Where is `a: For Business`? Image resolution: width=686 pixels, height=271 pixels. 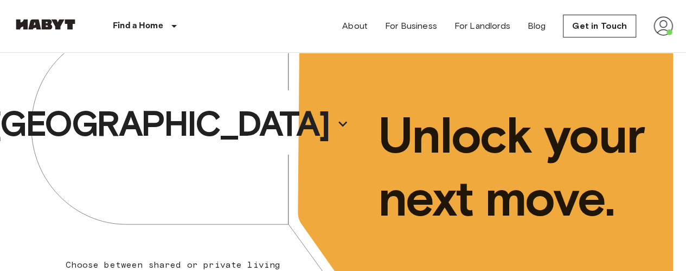 a: For Business is located at coordinates (411, 26).